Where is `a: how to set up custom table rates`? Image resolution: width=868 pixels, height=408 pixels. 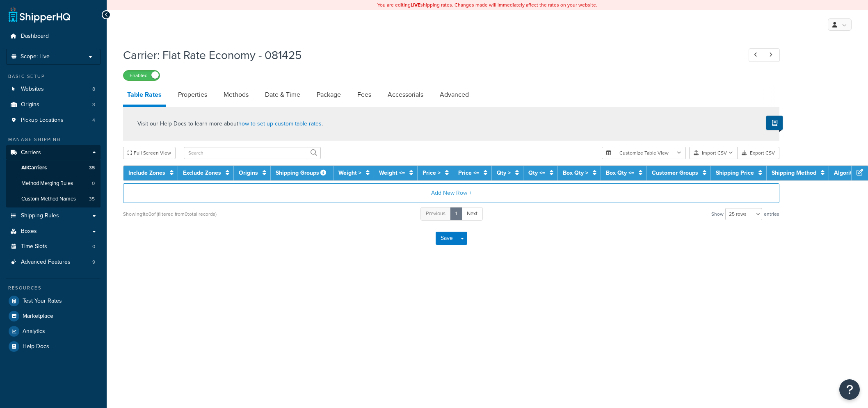 a: how to set up custom table rates is located at coordinates (280, 124).